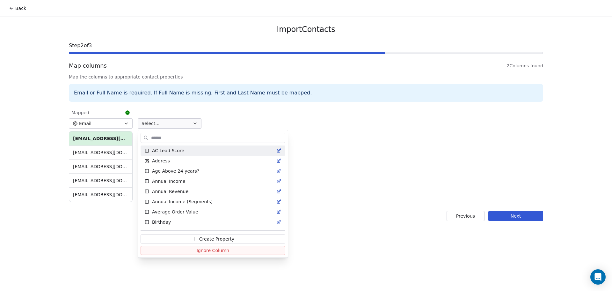 This screenshot has width=612, height=291. Describe the element at coordinates (213, 250) in the screenshot. I see `span: Ignore Column` at that location.